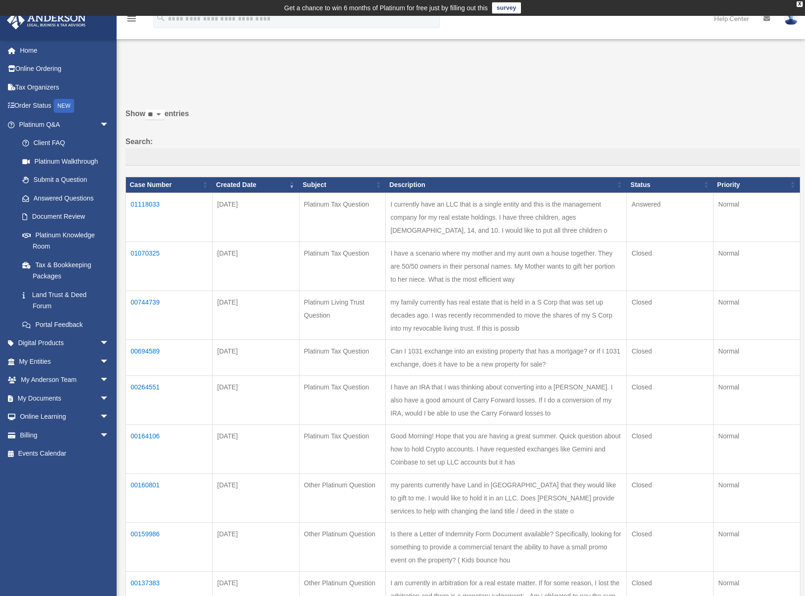 The width and height of the screenshot is (805, 596). I want to click on th: Priority: activate to sort column ascending, so click(757, 185).